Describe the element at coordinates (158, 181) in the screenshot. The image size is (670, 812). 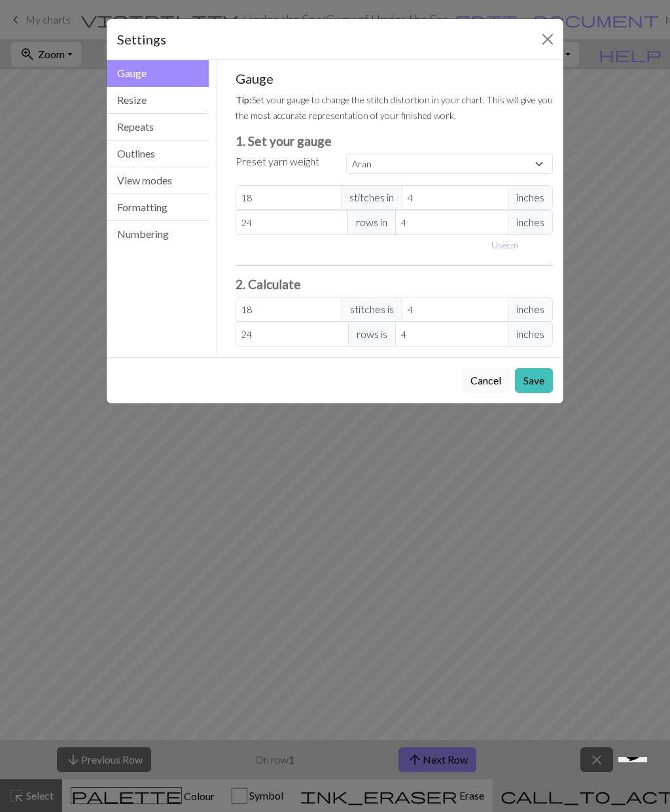
I see `button: View modes` at that location.